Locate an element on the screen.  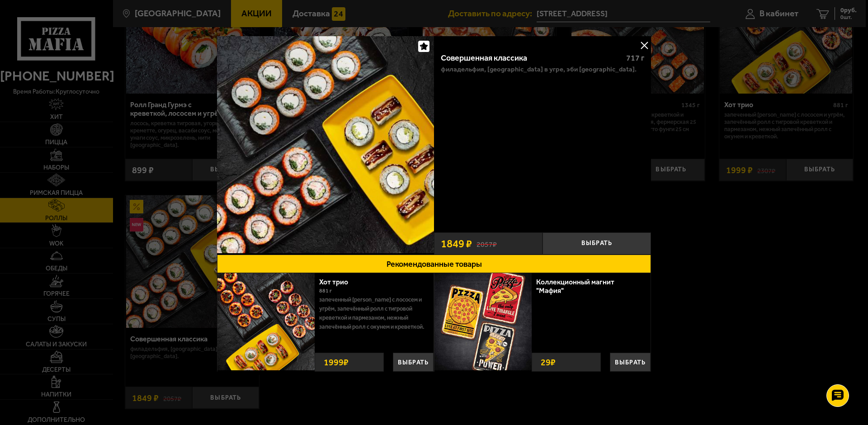
a: Коллекционный магнит "Мафия" is located at coordinates (575, 286).